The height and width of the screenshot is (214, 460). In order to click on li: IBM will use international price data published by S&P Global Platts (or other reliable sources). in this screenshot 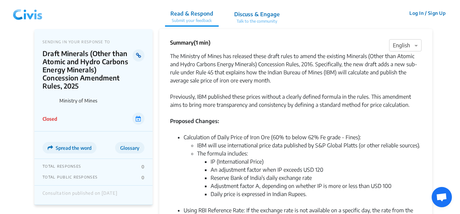, I will do `click(309, 145)`.